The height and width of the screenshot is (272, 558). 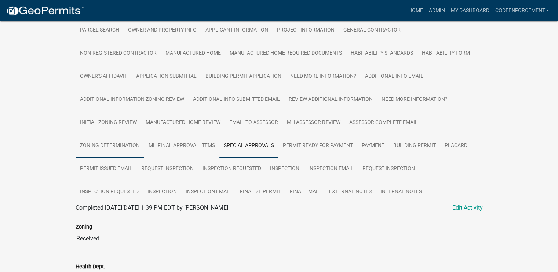 What do you see at coordinates (456, 146) in the screenshot?
I see `a: Placard` at bounding box center [456, 146].